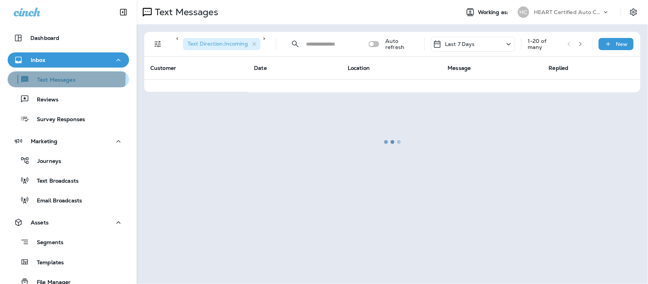 The image size is (648, 284). Describe the element at coordinates (68, 160) in the screenshot. I see `button: Journeys` at that location.